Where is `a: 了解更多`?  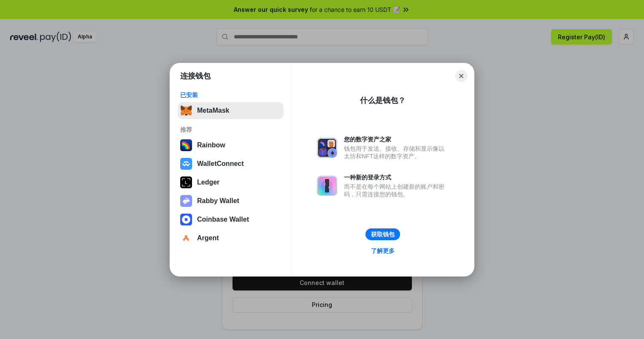
a: 了解更多 is located at coordinates (383, 250).